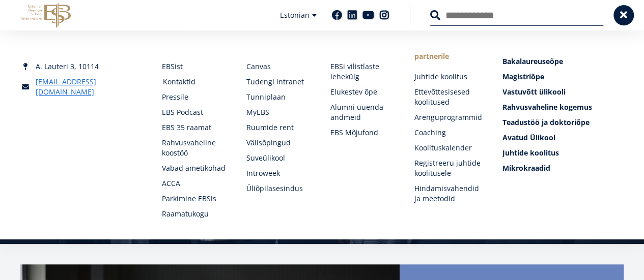 This screenshot has width=644, height=280. I want to click on a: Magistriõpe, so click(563, 77).